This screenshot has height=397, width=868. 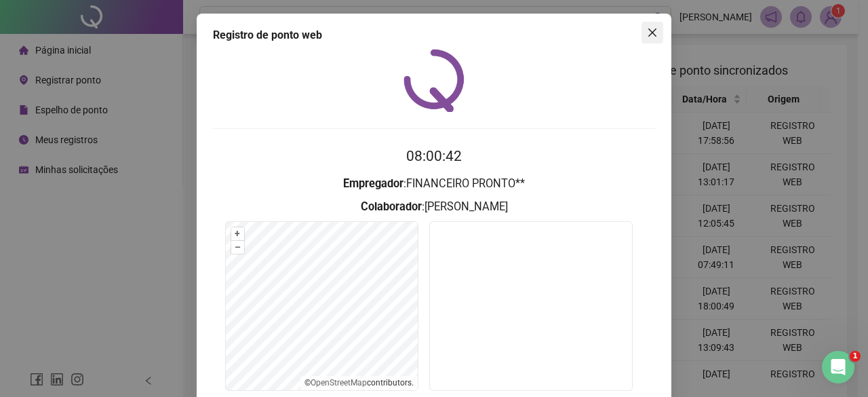 What do you see at coordinates (359, 383) in the screenshot?
I see `li: © contributors.` at bounding box center [359, 383].